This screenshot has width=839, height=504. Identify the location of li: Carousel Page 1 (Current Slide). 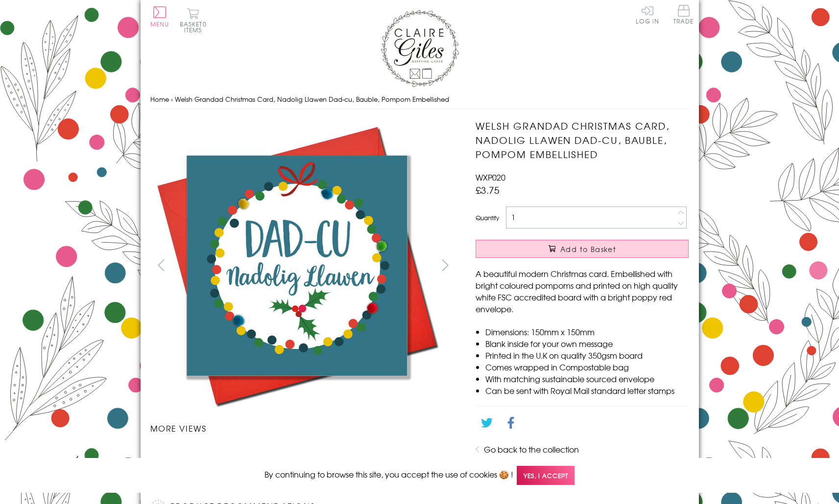
(189, 455).